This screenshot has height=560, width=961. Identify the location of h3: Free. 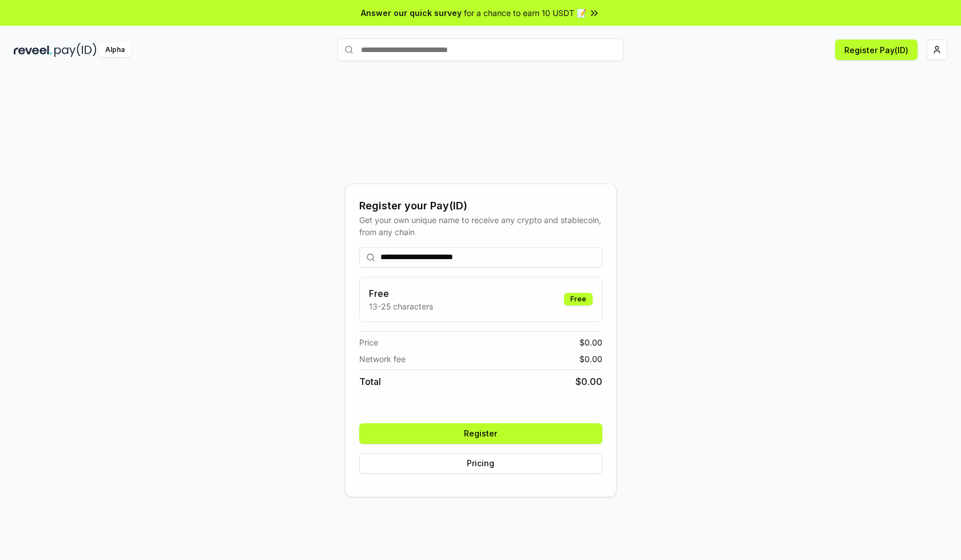
(401, 293).